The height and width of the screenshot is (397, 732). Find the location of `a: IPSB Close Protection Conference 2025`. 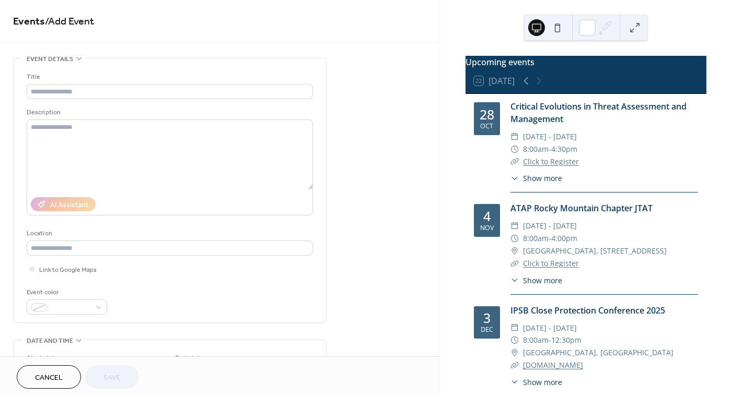

a: IPSB Close Protection Conference 2025 is located at coordinates (587, 311).